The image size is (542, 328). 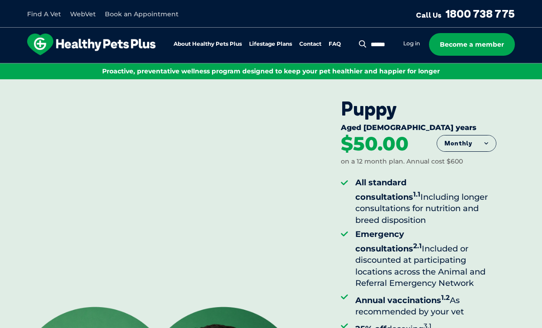 I want to click on span: Call Us, so click(x=429, y=15).